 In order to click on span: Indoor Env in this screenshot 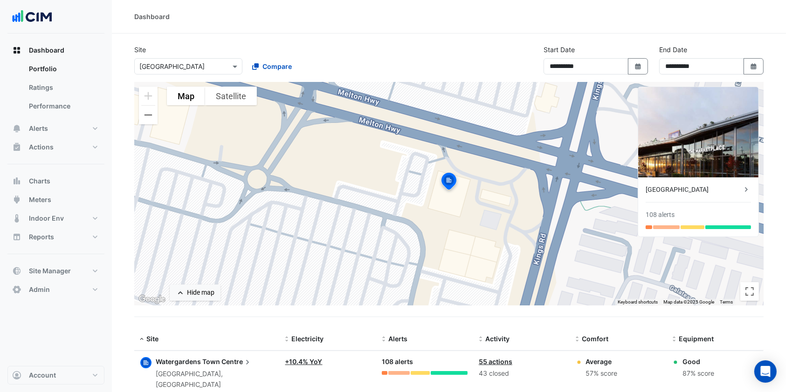, I will do `click(46, 219)`.